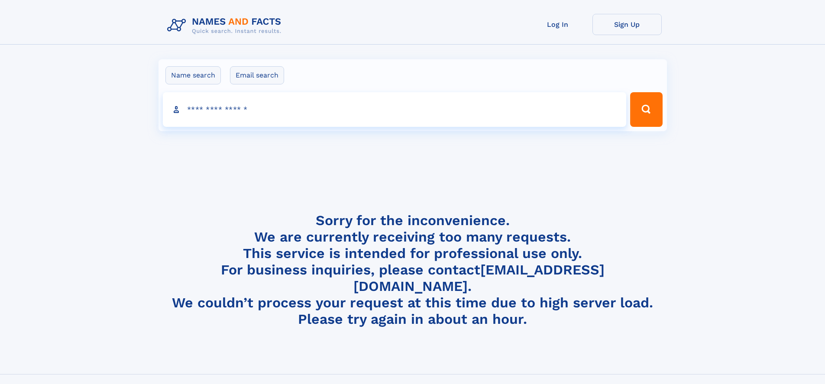 This screenshot has height=384, width=825. I want to click on h4: Sorry for the inconvenience. We are currently receiving too many requests. This service is intend..., so click(413, 270).